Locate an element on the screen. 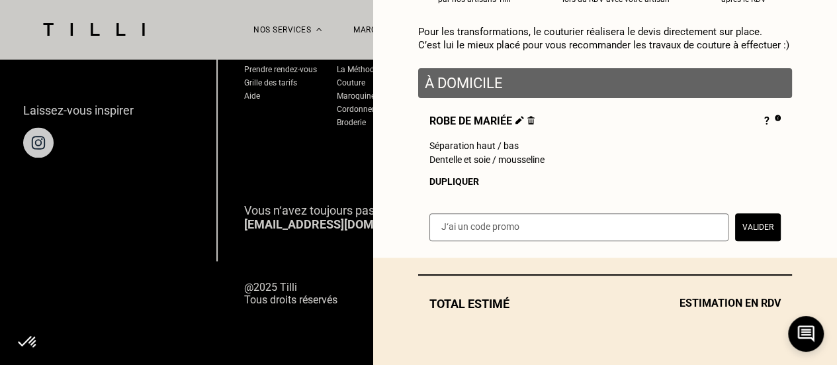 Image resolution: width=837 pixels, height=365 pixels. input: J‘ai un code promo is located at coordinates (579, 227).